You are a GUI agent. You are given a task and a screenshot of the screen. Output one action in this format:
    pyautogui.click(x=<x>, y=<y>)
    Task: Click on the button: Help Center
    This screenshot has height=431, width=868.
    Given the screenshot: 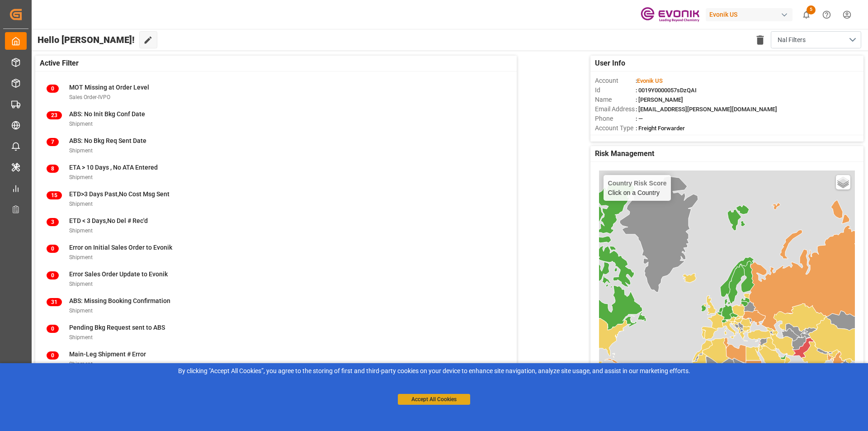 What is the action you would take?
    pyautogui.click(x=826, y=14)
    